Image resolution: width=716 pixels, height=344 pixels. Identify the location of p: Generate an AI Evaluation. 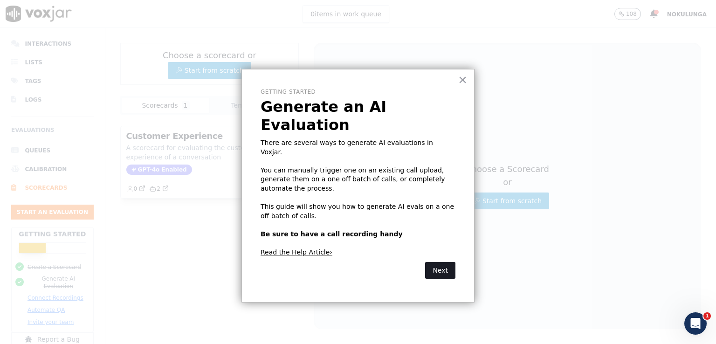
(358, 116).